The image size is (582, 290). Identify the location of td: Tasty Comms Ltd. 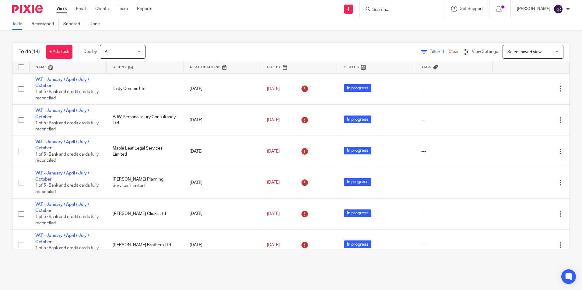
(145, 89).